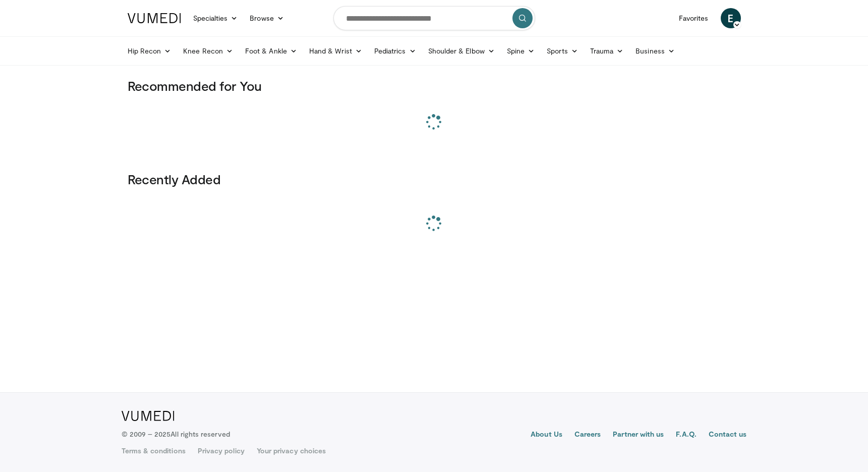  I want to click on a: Specialties, so click(215, 18).